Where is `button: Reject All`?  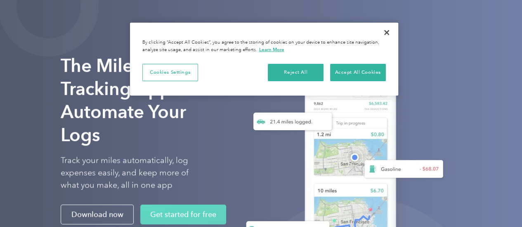
button: Reject All is located at coordinates (295, 73).